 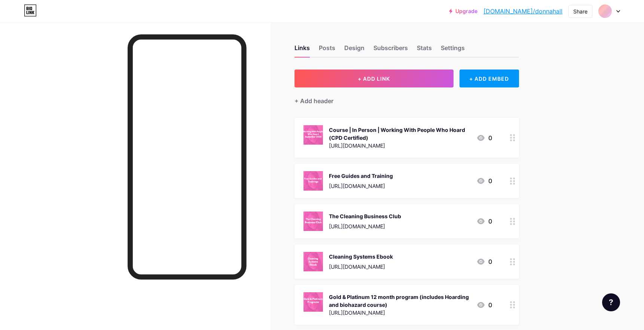 I want to click on div: Design, so click(x=354, y=50).